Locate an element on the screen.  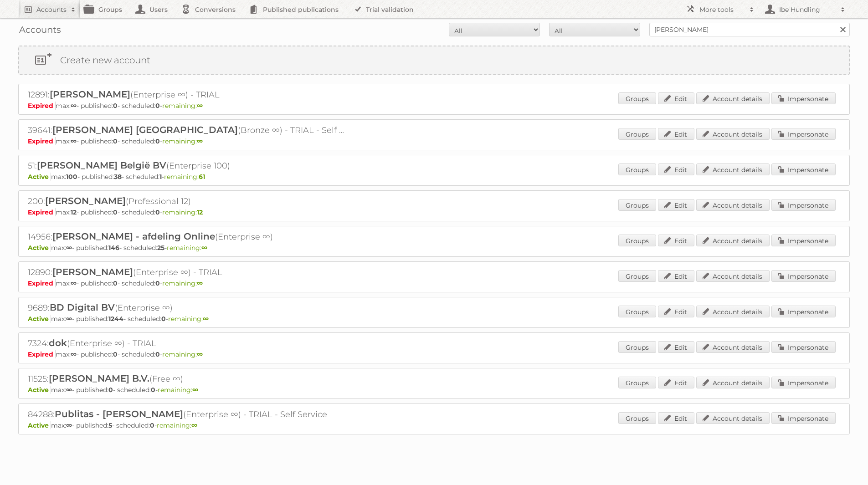
h2: More tools is located at coordinates (722, 10).